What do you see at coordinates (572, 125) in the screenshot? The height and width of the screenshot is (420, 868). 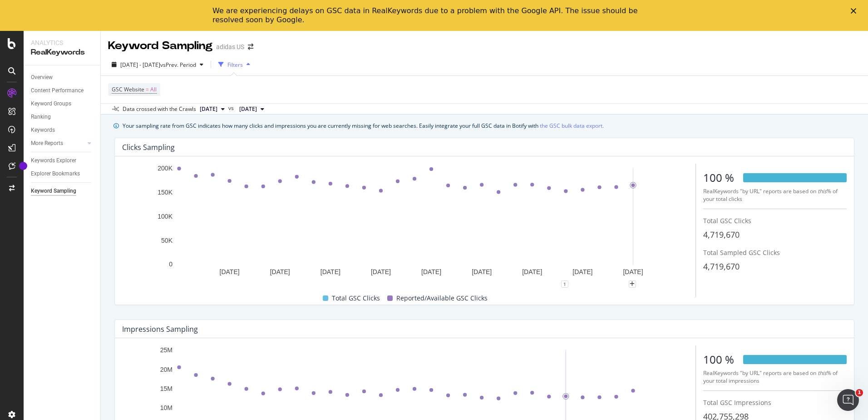 I see `a: the GSC bulk data export.` at bounding box center [572, 125].